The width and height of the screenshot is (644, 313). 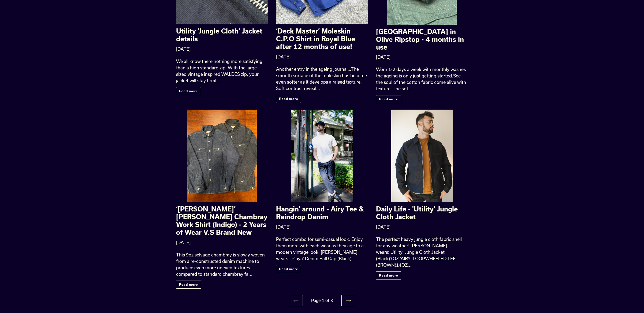 I want to click on div: We all know there nothing more satisfying than a high standard zip. With the large sized vintage ..., so click(x=222, y=71).